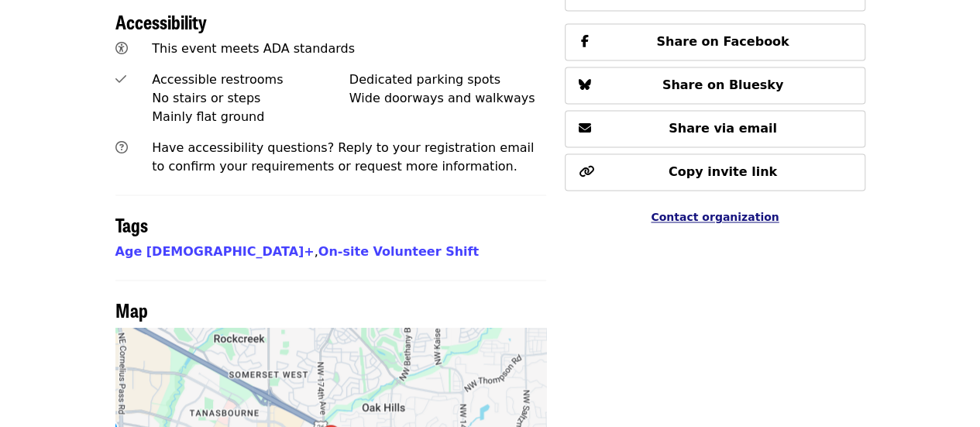  I want to click on span: Copy invite link, so click(722, 171).